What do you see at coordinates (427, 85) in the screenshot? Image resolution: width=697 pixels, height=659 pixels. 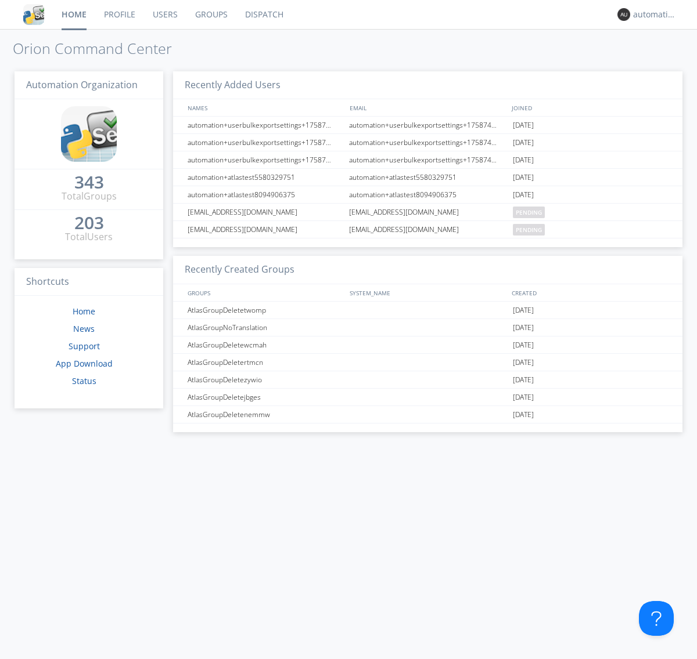 I see `h3: Recently Added Users` at bounding box center [427, 85].